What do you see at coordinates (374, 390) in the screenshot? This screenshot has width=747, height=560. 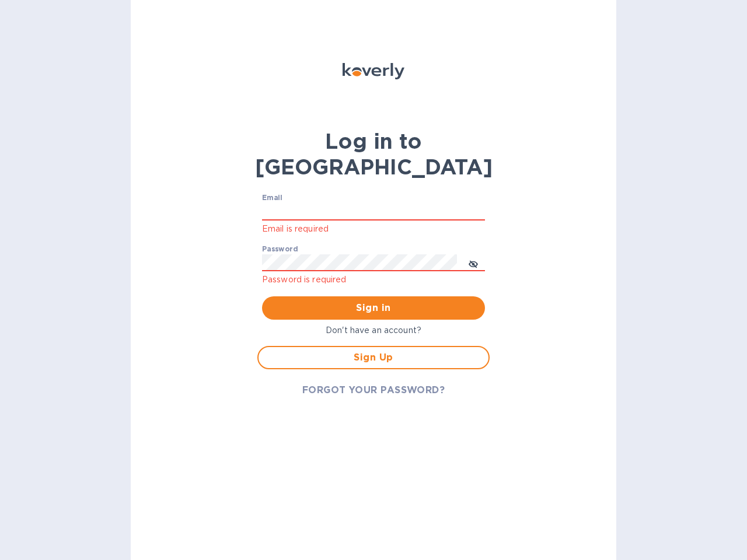 I see `button: FORGOT YOUR PASSWORD?` at bounding box center [374, 390].